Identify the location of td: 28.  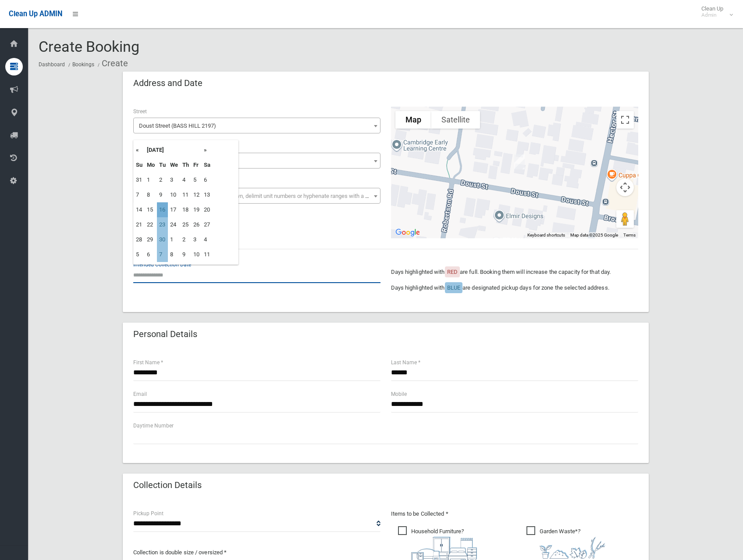
(139, 239).